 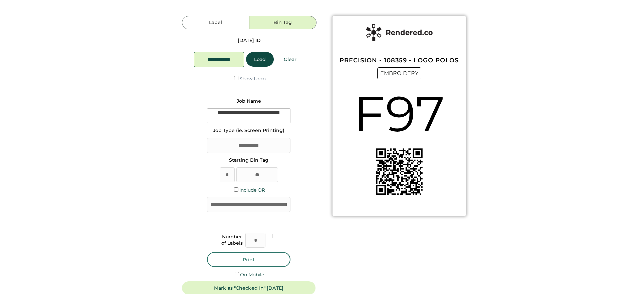 I want to click on div: Number of Labels, so click(x=232, y=240).